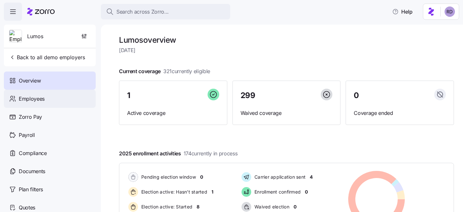 The width and height of the screenshot is (463, 212). I want to click on span: Documents, so click(32, 171).